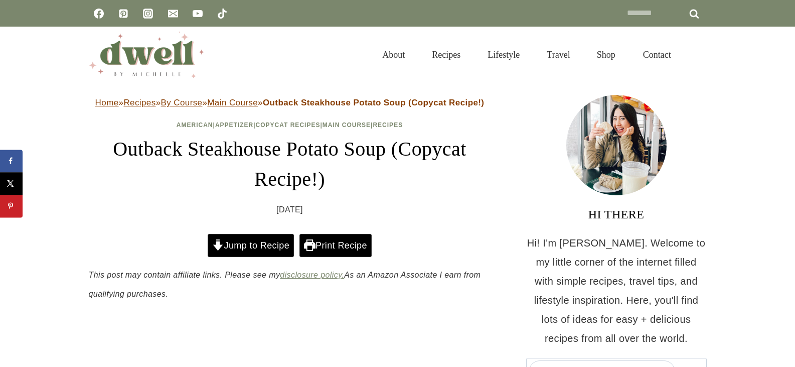  What do you see at coordinates (222, 14) in the screenshot?
I see `a: TikTok` at bounding box center [222, 14].